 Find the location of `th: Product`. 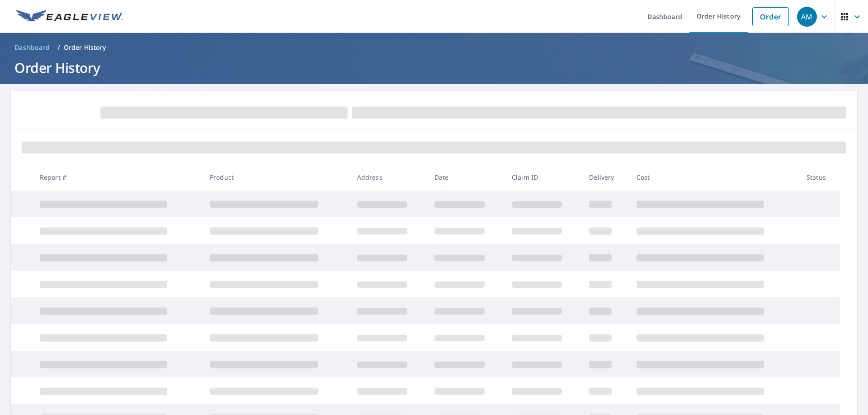

th: Product is located at coordinates (277, 177).